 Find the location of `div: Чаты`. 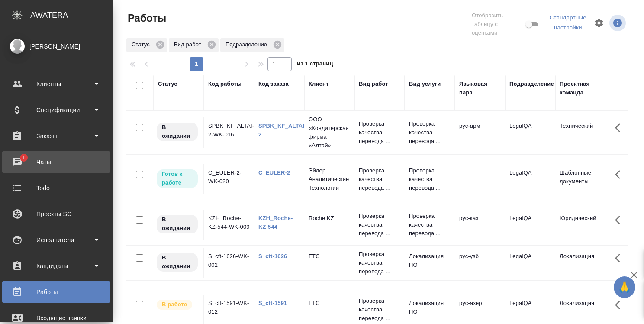

div: Чаты is located at coordinates (56, 162).